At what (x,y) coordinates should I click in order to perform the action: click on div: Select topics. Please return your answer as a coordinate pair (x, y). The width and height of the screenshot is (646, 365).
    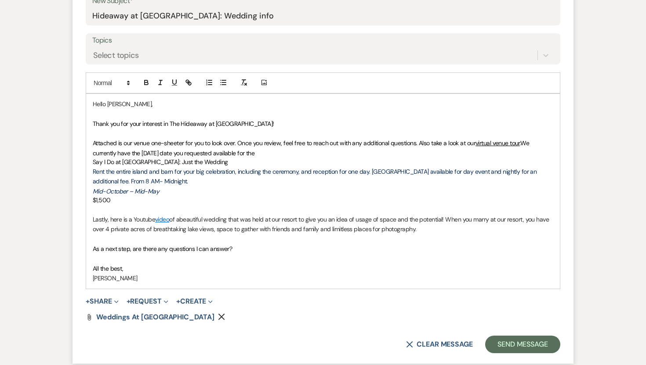
    Looking at the image, I should click on (116, 55).